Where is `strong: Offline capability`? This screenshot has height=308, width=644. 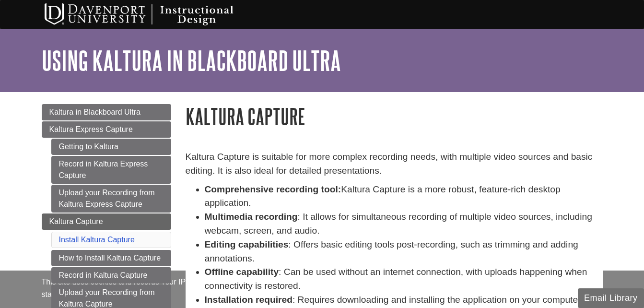
strong: Offline capability is located at coordinates (242, 271).